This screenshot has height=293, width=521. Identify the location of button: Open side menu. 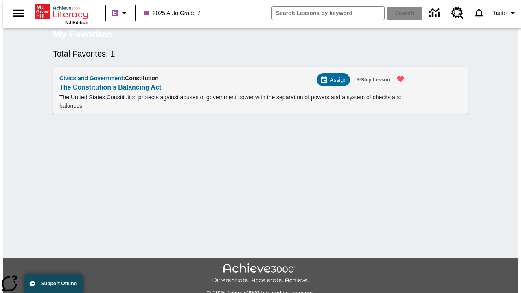
(18, 13).